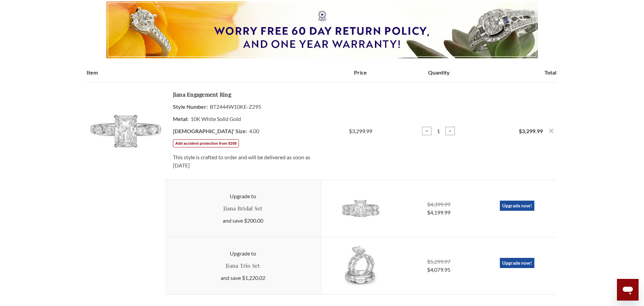  What do you see at coordinates (322, 30) in the screenshot?
I see `a: Worry Free 60 Day Return Policy` at bounding box center [322, 30].